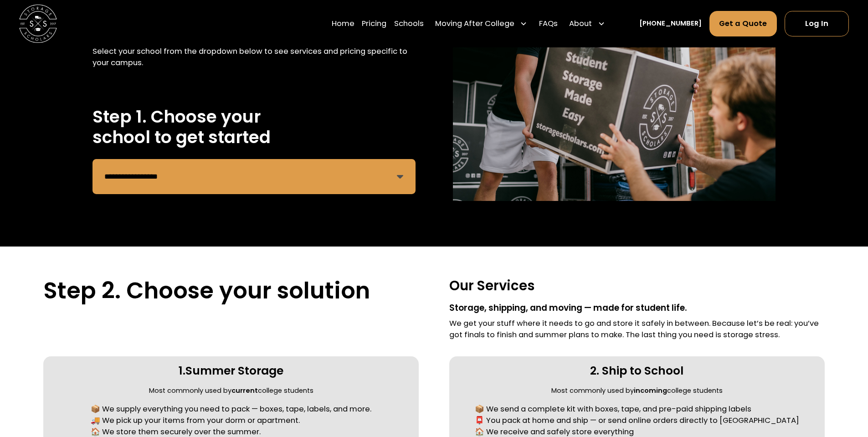 This screenshot has width=868, height=437. What do you see at coordinates (374, 24) in the screenshot?
I see `a: Pricing` at bounding box center [374, 24].